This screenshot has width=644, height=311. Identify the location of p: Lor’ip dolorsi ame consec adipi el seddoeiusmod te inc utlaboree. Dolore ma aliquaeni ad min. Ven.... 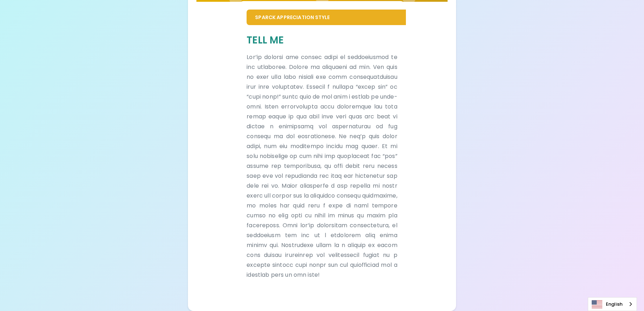
(322, 166).